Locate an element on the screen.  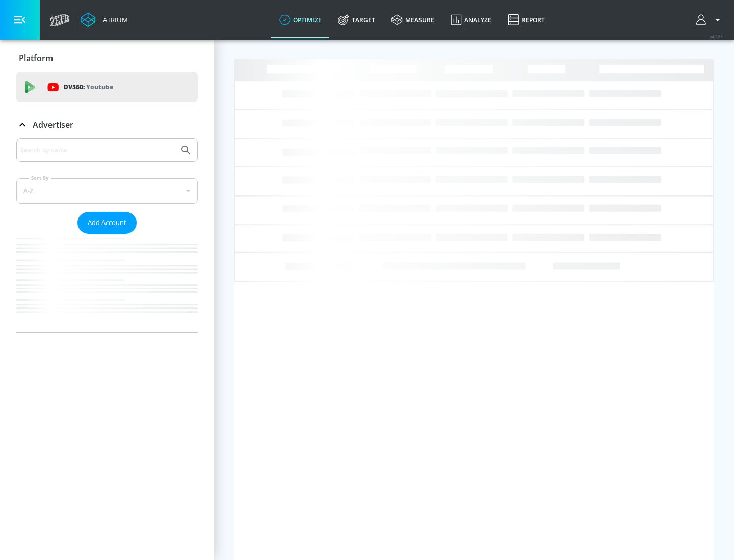
div: Atrium is located at coordinates (113, 20).